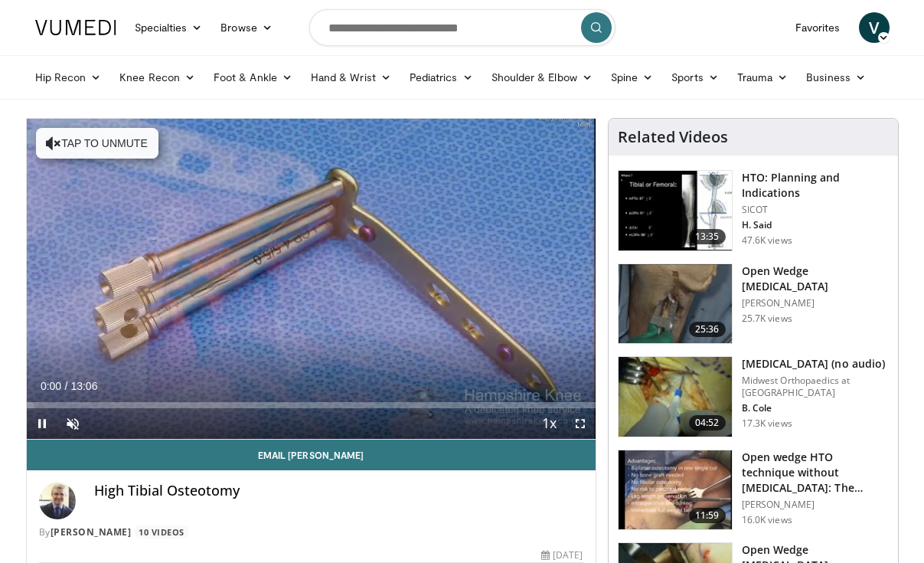  Describe the element at coordinates (463, 28) in the screenshot. I see `input: Search topics, interventions` at that location.